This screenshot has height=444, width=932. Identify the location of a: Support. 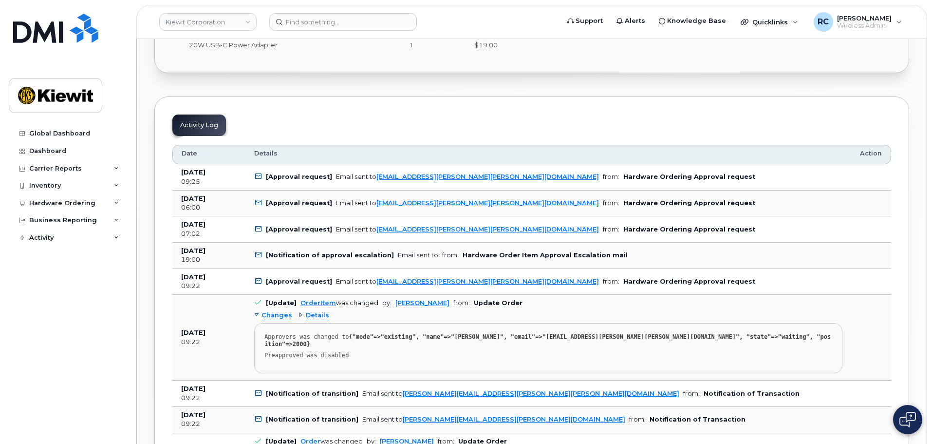
(585, 21).